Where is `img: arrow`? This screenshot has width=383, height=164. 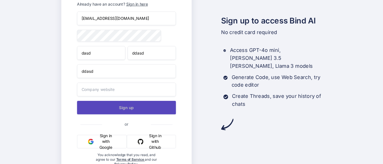 img: arrow is located at coordinates (227, 124).